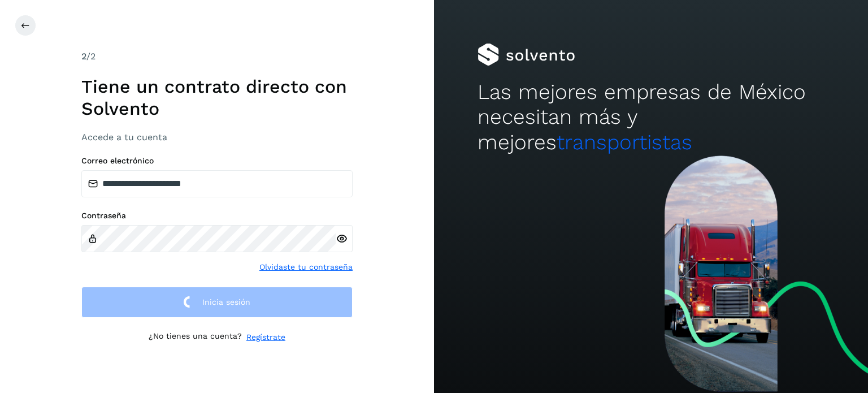  I want to click on button: Inicia sesión, so click(217, 302).